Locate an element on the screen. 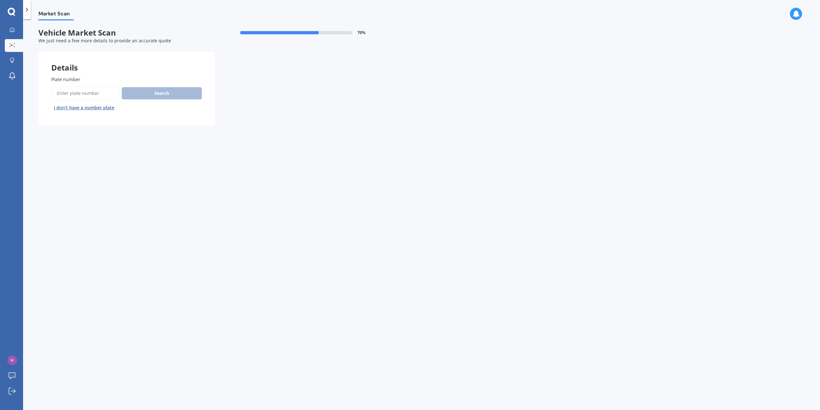  button: I don’t have a number plate is located at coordinates (84, 108).